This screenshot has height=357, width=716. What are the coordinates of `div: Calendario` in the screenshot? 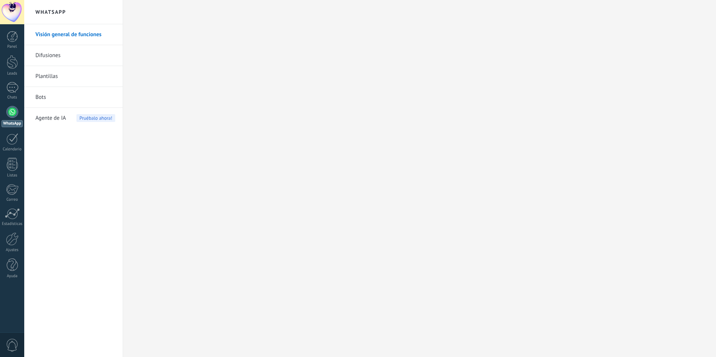 It's located at (12, 149).